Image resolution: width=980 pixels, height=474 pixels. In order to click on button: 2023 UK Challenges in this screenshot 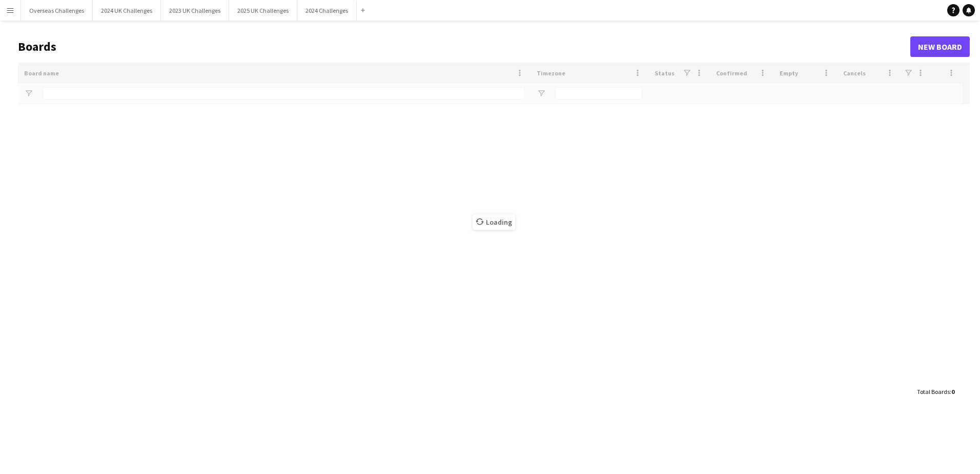, I will do `click(195, 10)`.